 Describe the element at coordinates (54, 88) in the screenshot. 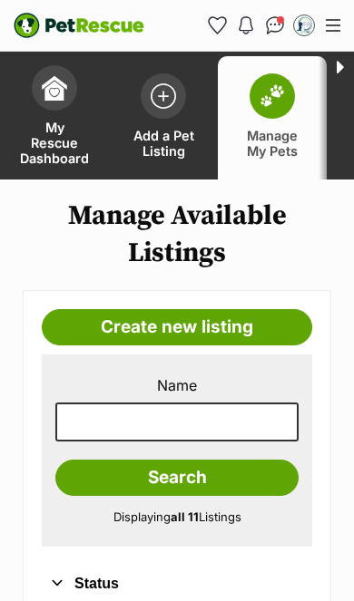

I see `img: dashboard-icon-eb2f2d2d3e046f16d808141f083e7271f6b2e854fb5c12c21221c1fb7104beca.svg` at that location.